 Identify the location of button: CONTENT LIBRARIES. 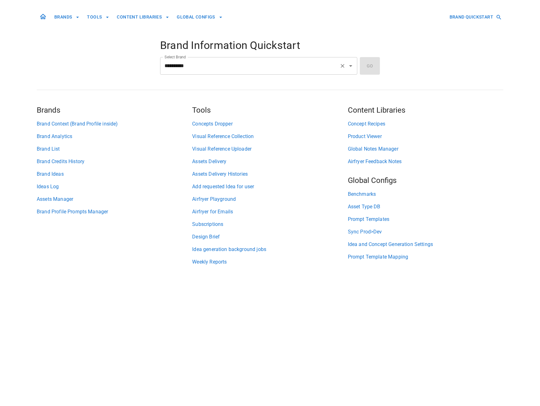
(143, 17).